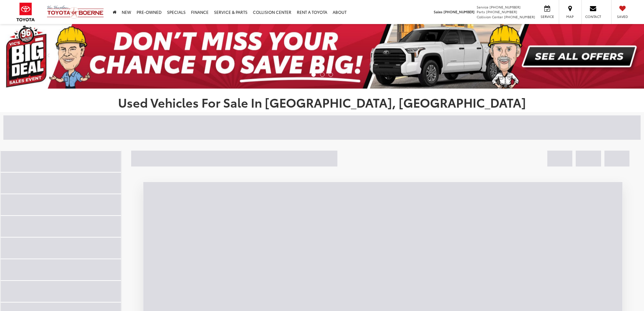  What do you see at coordinates (438, 11) in the screenshot?
I see `span: Sales` at bounding box center [438, 11].